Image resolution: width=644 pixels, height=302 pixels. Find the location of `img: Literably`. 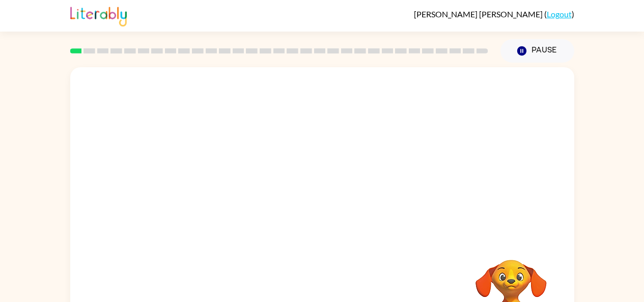

img: Literably is located at coordinates (98, 15).